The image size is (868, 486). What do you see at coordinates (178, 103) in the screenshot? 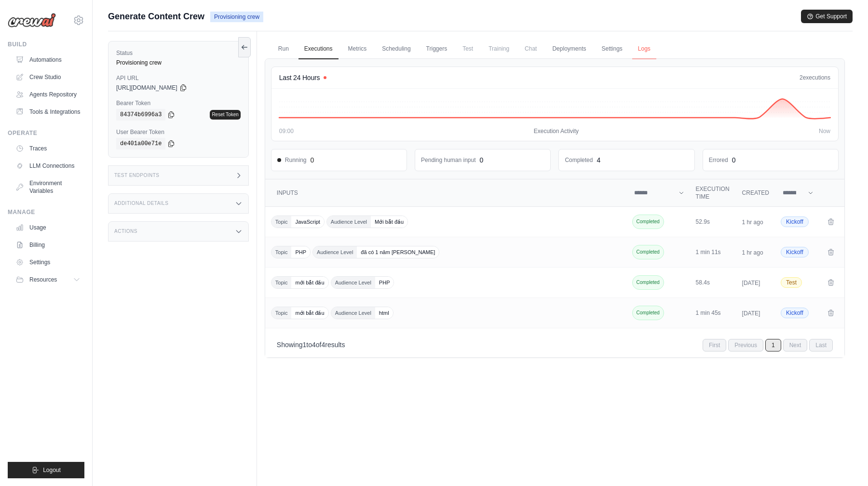
I see `label: Bearer Token` at bounding box center [178, 103].